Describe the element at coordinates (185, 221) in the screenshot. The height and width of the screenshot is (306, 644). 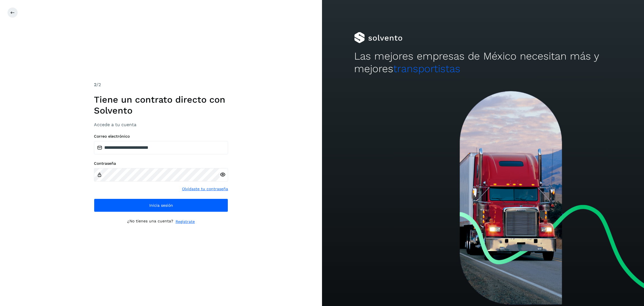
I see `a: Regístrate` at that location.